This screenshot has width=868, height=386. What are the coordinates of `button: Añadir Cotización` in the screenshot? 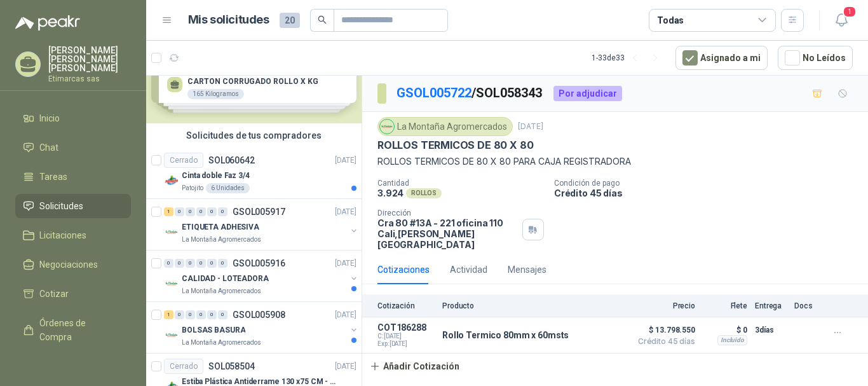 It's located at (414, 366).